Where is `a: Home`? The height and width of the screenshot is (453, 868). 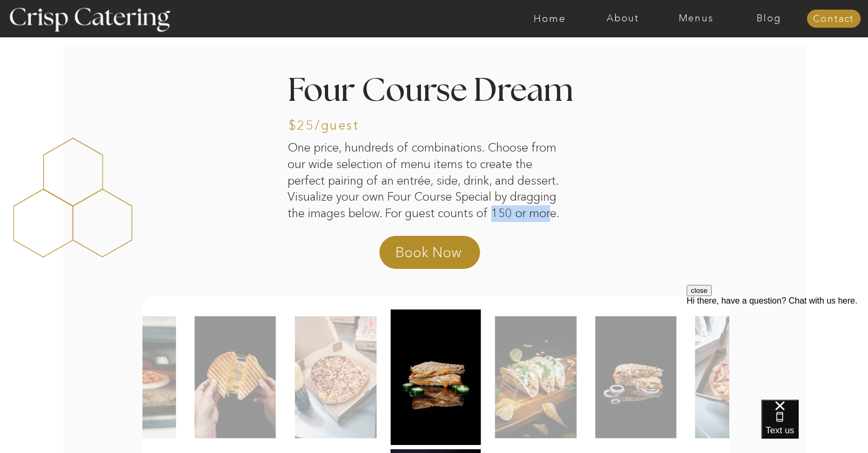 a: Home is located at coordinates (549, 18).